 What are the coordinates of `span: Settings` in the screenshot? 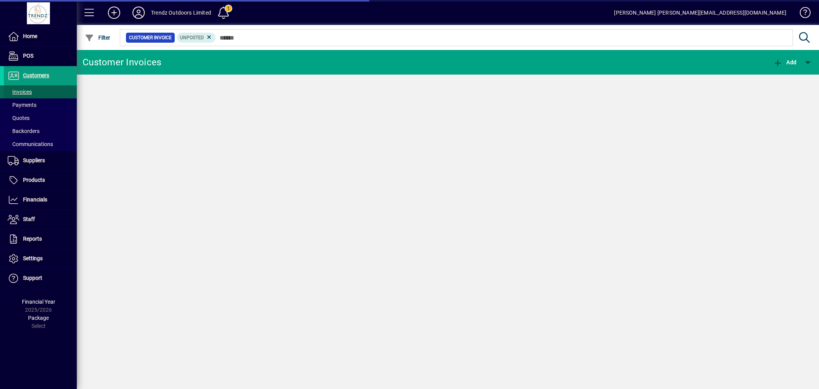 It's located at (33, 258).